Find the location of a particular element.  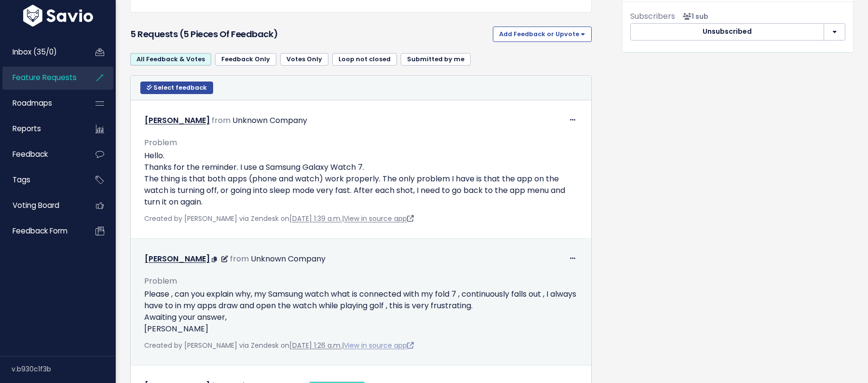

span: Feature Requests is located at coordinates (44, 77).